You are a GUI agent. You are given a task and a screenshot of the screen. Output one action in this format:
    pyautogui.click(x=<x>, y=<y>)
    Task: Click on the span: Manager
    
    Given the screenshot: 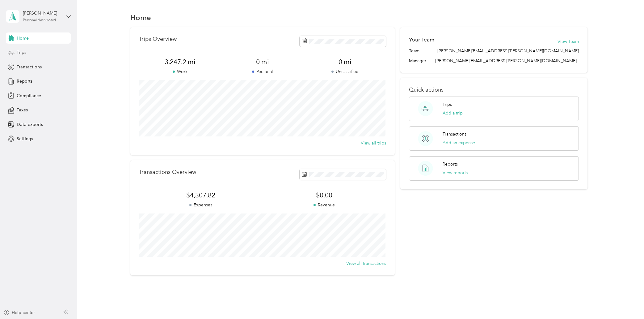 What is the action you would take?
    pyautogui.click(x=417, y=61)
    